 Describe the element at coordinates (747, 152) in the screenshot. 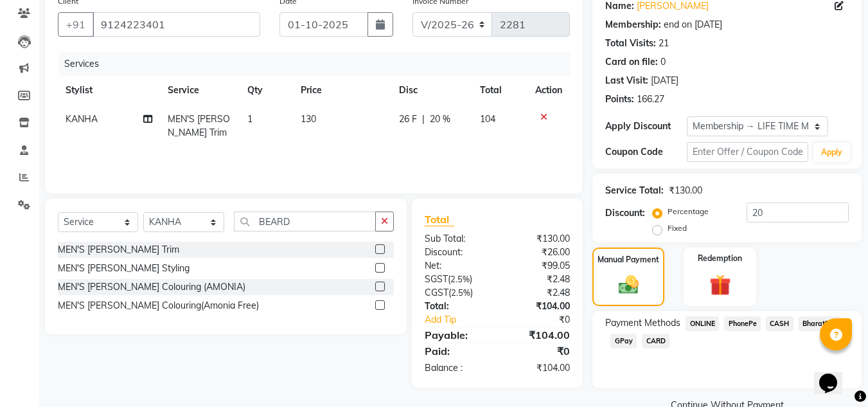

I see `input: Enter Offer / Coupon Code` at that location.